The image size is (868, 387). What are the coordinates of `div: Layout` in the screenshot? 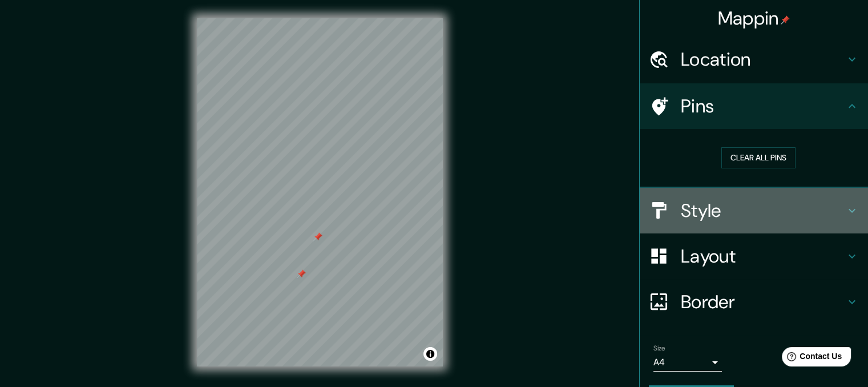 It's located at (754, 256).